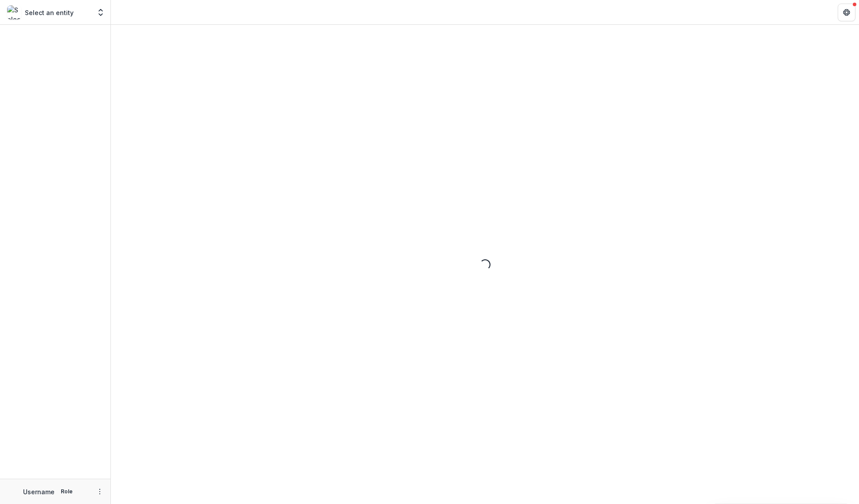 Image resolution: width=859 pixels, height=504 pixels. What do you see at coordinates (66, 491) in the screenshot?
I see `p: Role` at bounding box center [66, 491].